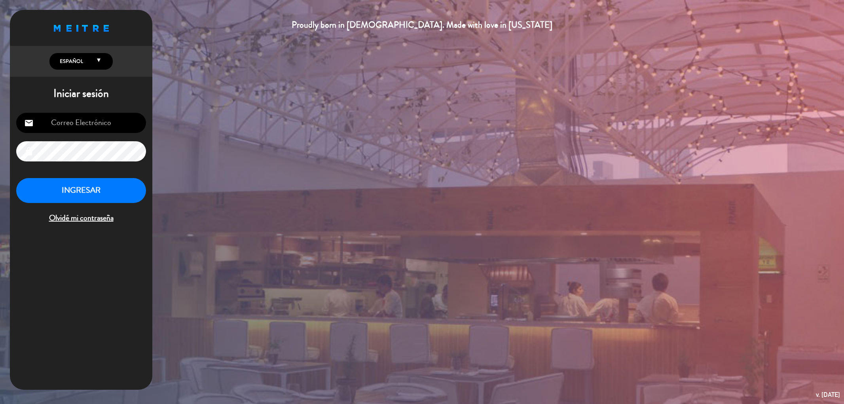 This screenshot has width=844, height=404. Describe the element at coordinates (29, 152) in the screenshot. I see `i: lock` at that location.